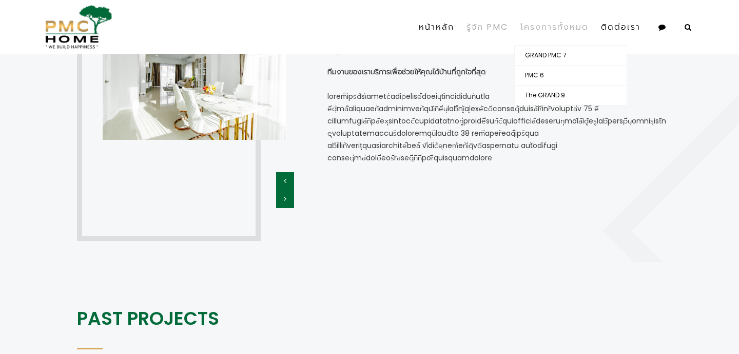 This screenshot has width=739, height=354. Describe the element at coordinates (406, 72) in the screenshot. I see `b: ทีมงานของเราบริการเพื่อช่วยให้คุณได้บ้านที่ถูกใจที่สุด` at that location.